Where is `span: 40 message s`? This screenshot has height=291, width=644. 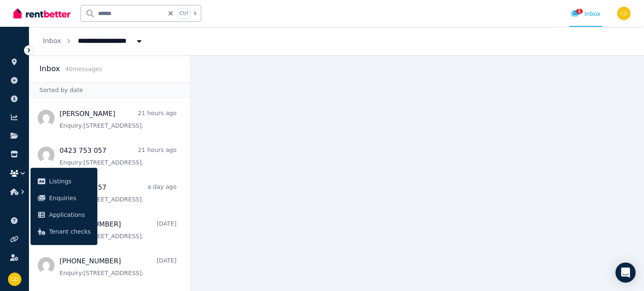
span: 40 message s is located at coordinates (83, 69).